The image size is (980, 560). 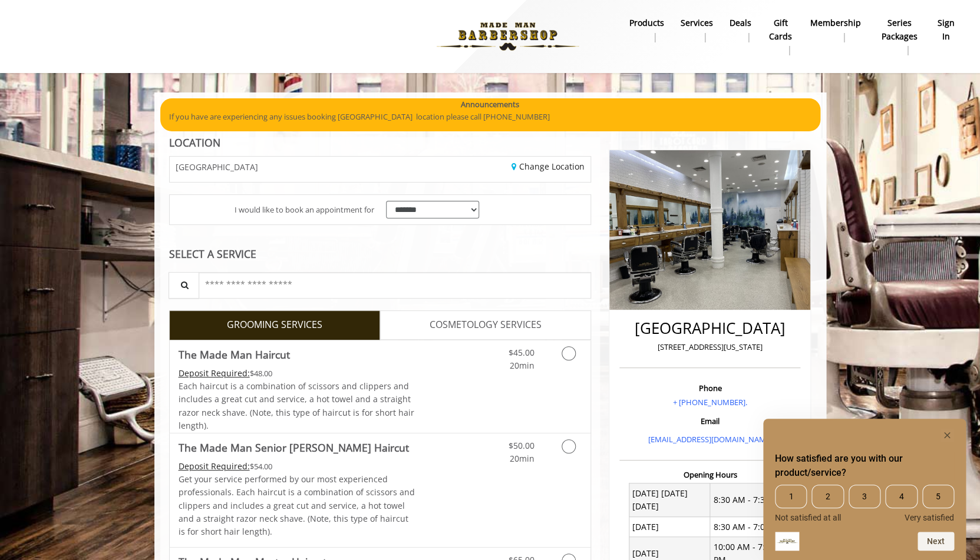 I want to click on button: Next question, so click(x=935, y=541).